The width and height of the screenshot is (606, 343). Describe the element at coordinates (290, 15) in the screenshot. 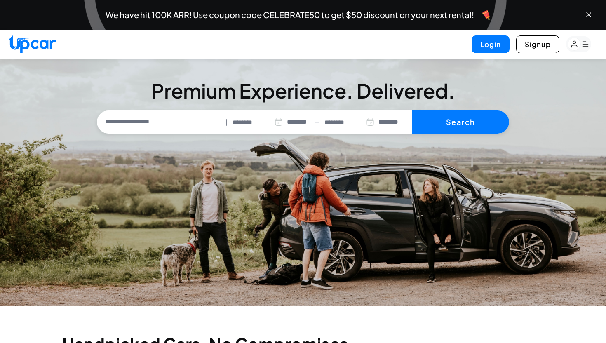

I see `span: We have hit 100K ARR! Use coupon code CELEBRATE50 to get $50 discount on your next rental!` at that location.